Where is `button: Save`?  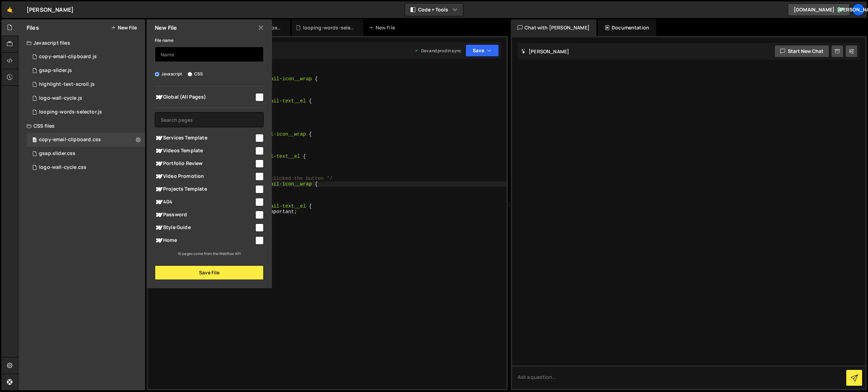 button: Save is located at coordinates (482, 51).